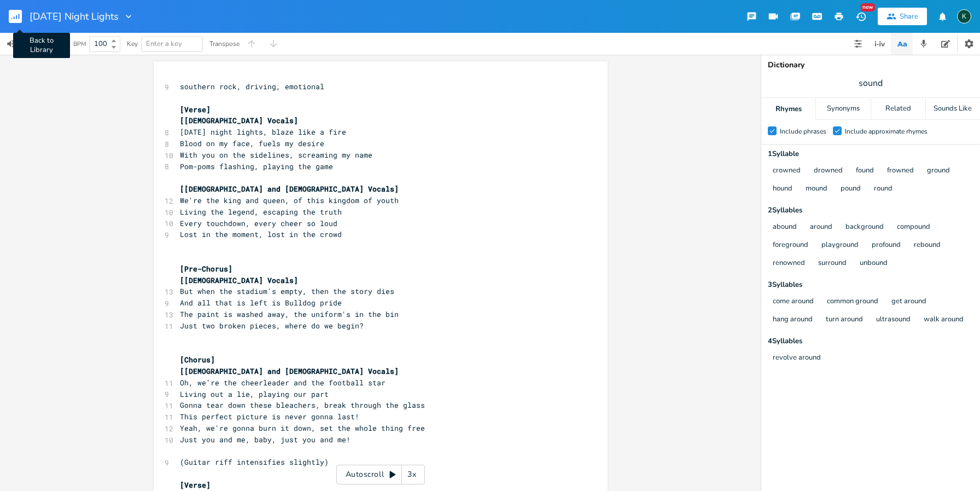  What do you see at coordinates (861, 17) in the screenshot?
I see `button: New` at bounding box center [861, 17].